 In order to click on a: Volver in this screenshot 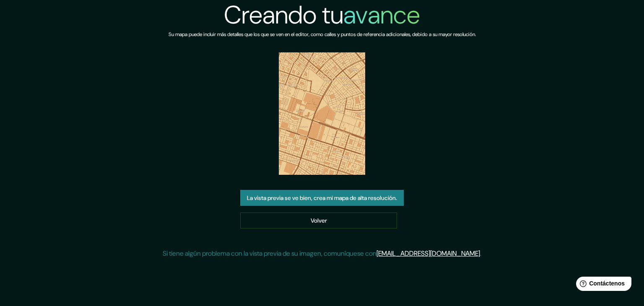, I will do `click(319, 220)`.